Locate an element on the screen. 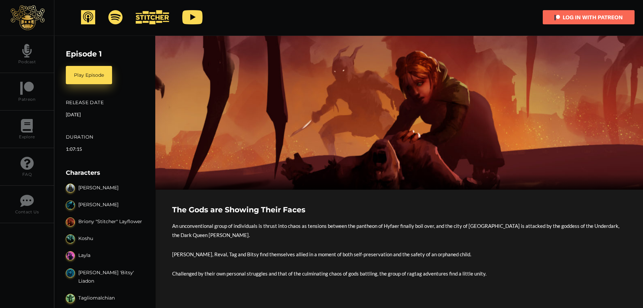 This screenshot has height=308, width=643. h6: Koshu is located at coordinates (105, 238).